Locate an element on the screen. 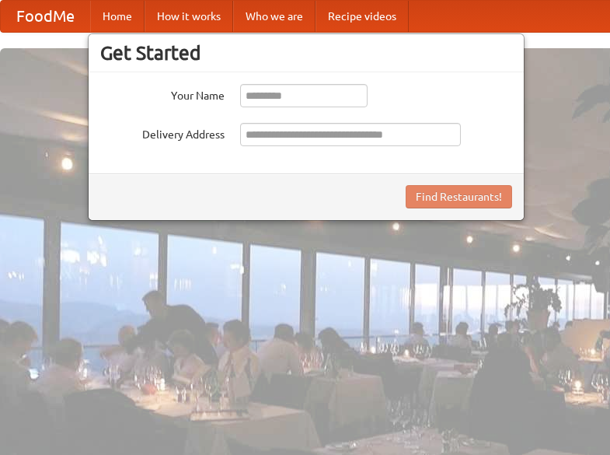 This screenshot has height=455, width=610. a: Who we are is located at coordinates (274, 16).